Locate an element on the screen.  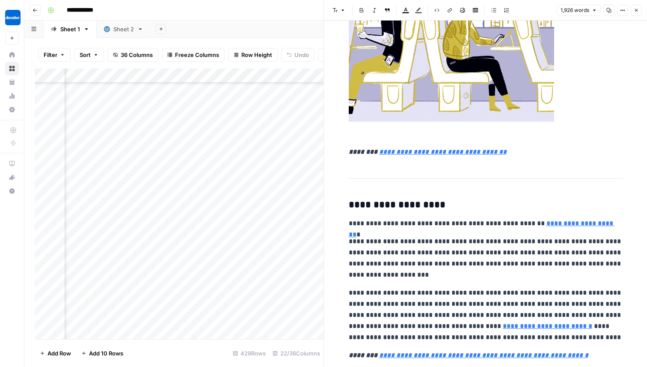
span: Filter is located at coordinates (51, 55).